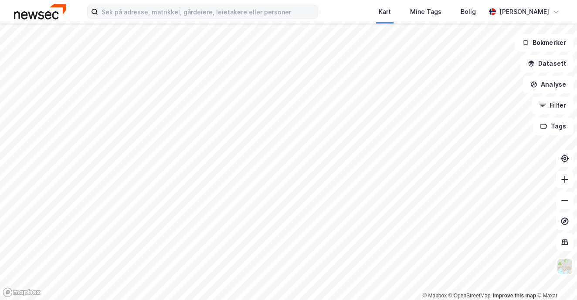  Describe the element at coordinates (552, 105) in the screenshot. I see `button: Filter` at that location.